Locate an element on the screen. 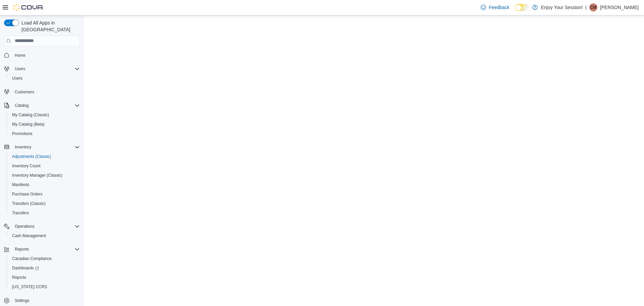 The height and width of the screenshot is (306, 644). button: Catalog is located at coordinates (21, 105).